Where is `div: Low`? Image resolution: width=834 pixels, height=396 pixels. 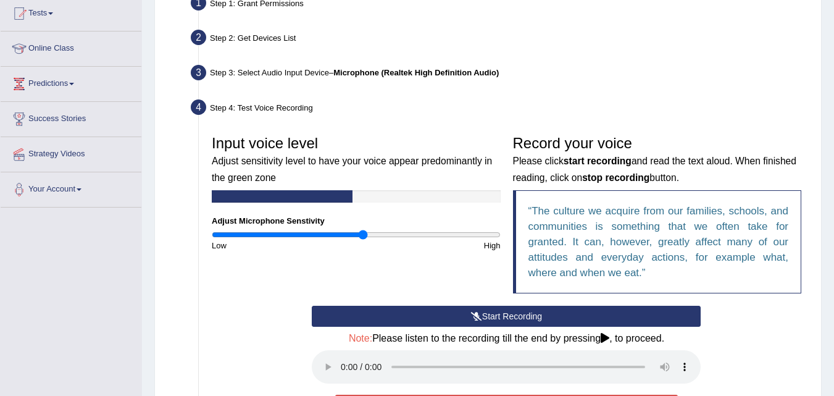
div: Low is located at coordinates (281, 245).